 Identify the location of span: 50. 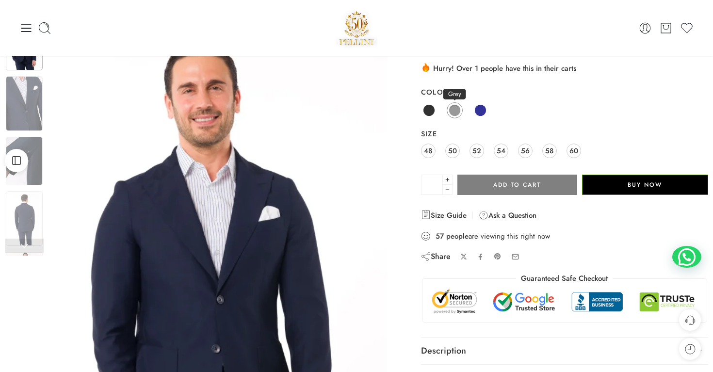
(453, 150).